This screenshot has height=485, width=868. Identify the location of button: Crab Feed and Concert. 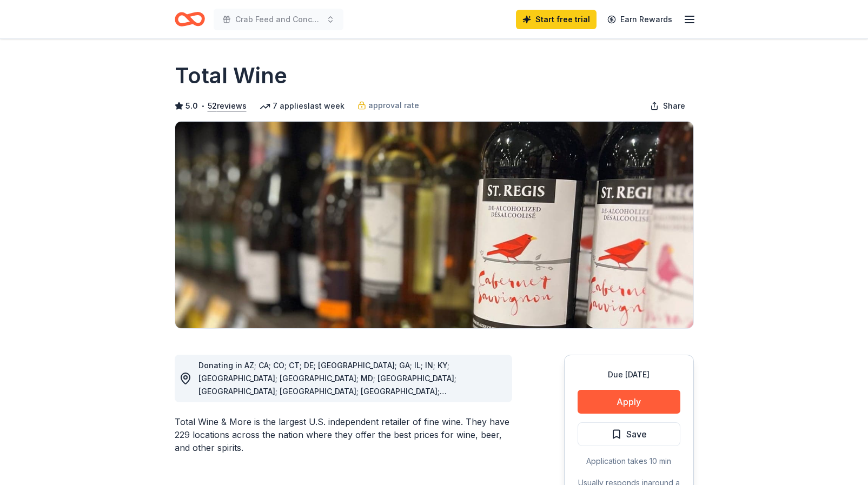
(278, 20).